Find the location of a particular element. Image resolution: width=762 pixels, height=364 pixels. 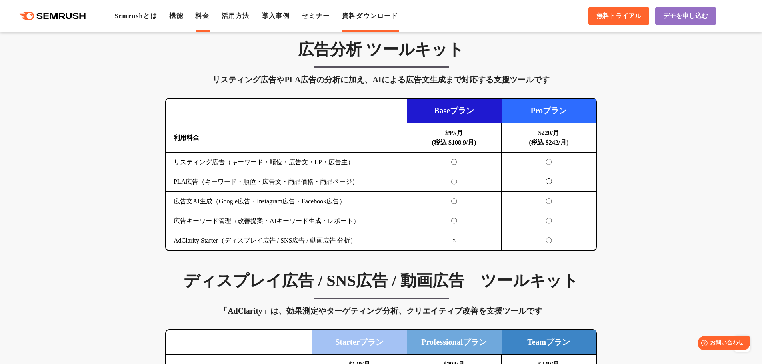

a: セミナー is located at coordinates (315, 16).